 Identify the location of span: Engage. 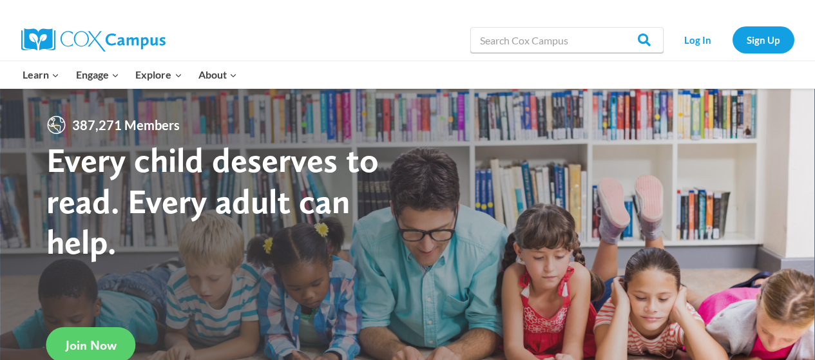
(97, 75).